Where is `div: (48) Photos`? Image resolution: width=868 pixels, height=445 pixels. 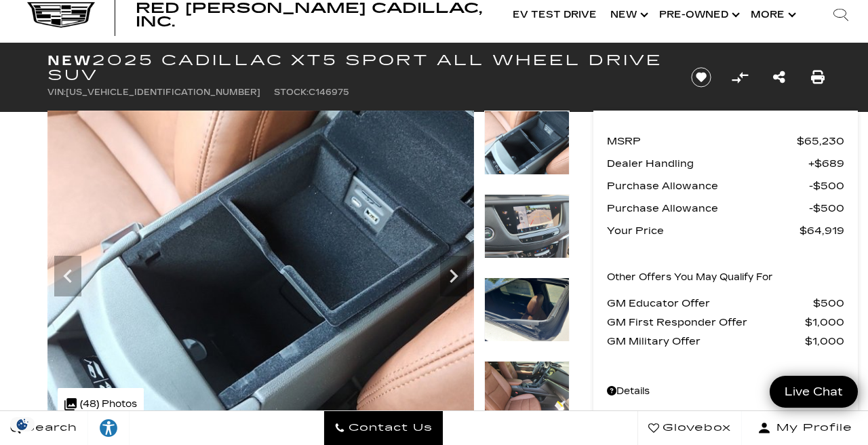 div: (48) Photos is located at coordinates (101, 404).